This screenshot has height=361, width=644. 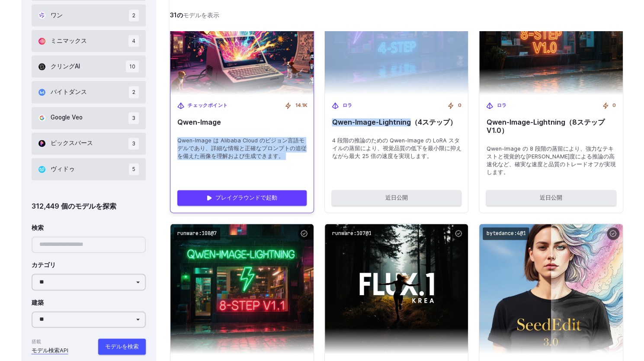 I want to click on font: モデルを検索, so click(x=122, y=346).